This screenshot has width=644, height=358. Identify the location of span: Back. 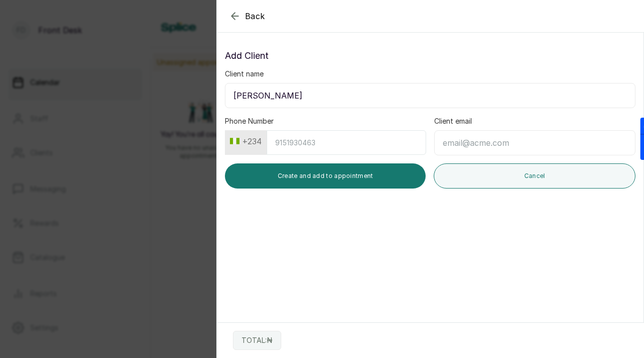
(255, 16).